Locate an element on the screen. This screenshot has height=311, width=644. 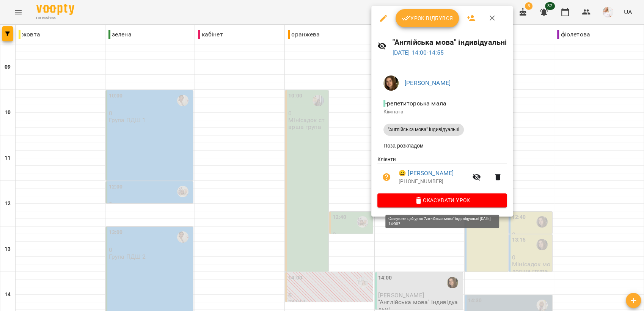
button: Урок відбувся is located at coordinates (427, 18).